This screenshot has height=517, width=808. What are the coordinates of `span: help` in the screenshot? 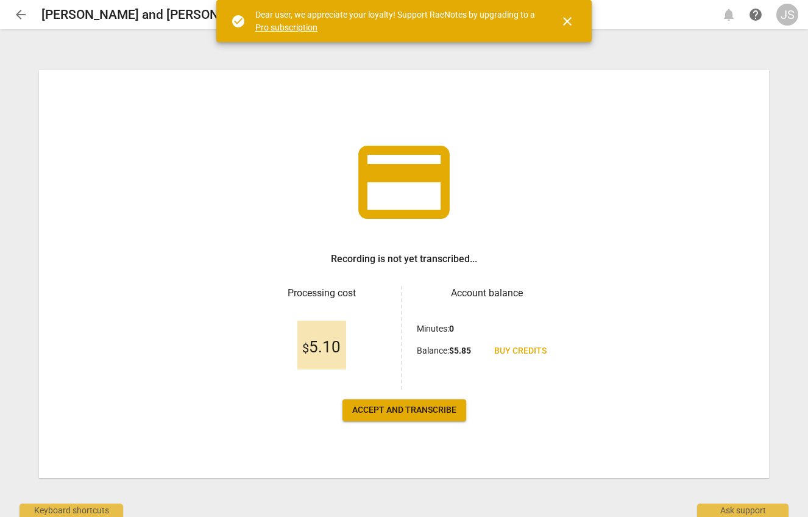 It's located at (756, 15).